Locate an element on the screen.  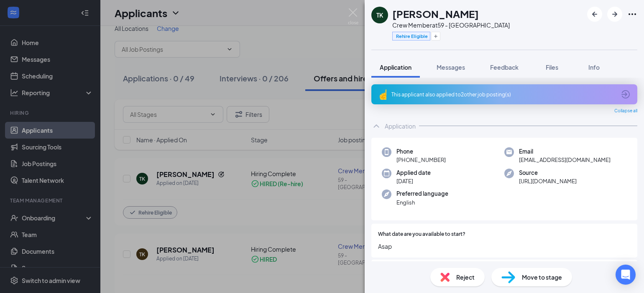
span: Application is located at coordinates (396, 68).